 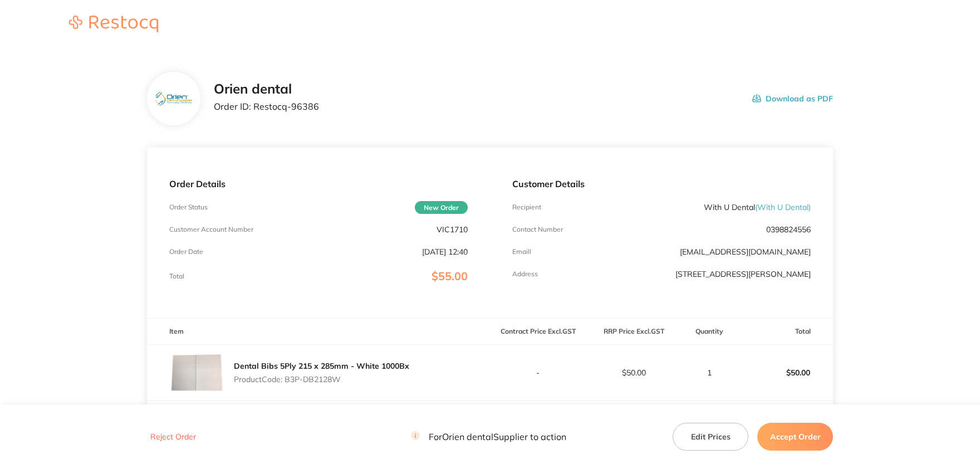 I want to click on span: ( With U Dental ), so click(x=783, y=207).